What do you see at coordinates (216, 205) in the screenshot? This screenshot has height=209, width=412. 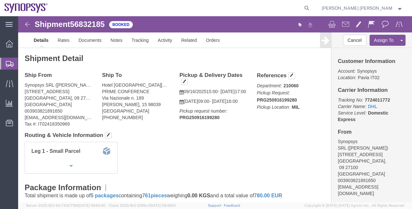 I see `a: Support` at bounding box center [216, 205].